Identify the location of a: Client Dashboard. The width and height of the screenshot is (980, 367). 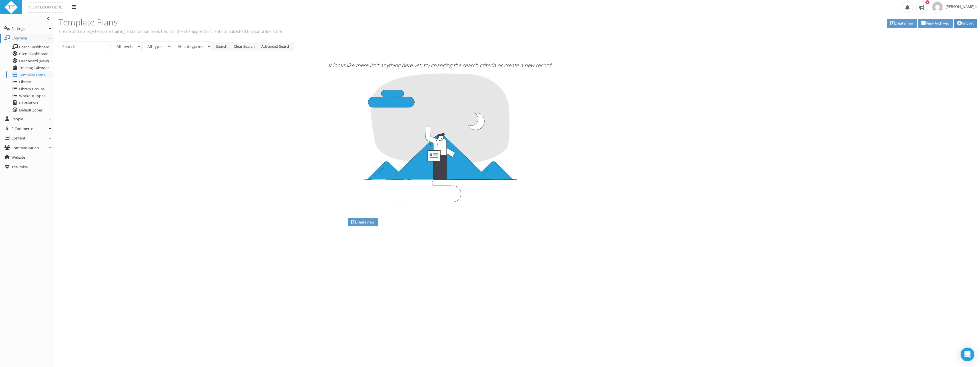
(30, 54).